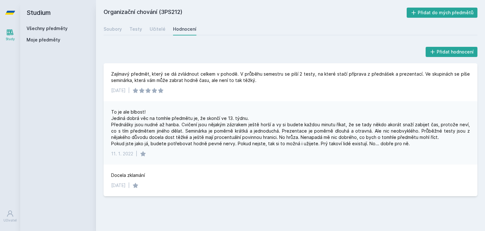 This screenshot has height=231, width=485. Describe the element at coordinates (43, 40) in the screenshot. I see `span: Moje předměty` at that location.